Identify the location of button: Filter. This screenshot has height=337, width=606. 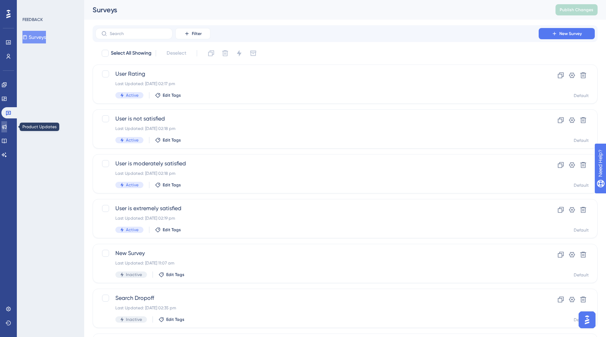
(193, 34).